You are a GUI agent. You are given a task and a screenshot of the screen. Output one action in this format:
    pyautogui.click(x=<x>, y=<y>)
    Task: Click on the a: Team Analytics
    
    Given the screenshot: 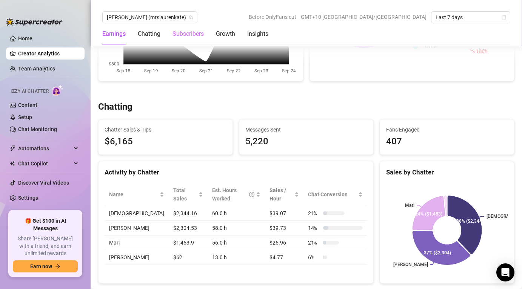 What is the action you would take?
    pyautogui.click(x=37, y=69)
    